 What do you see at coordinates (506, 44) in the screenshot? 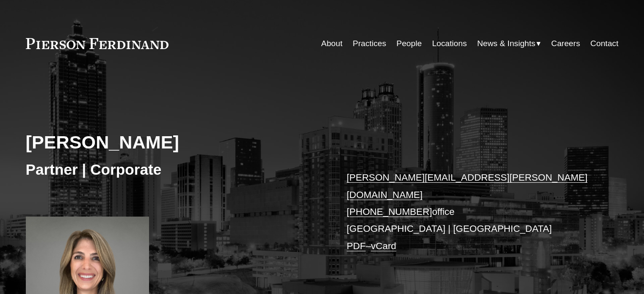
I see `span: News & Insights` at bounding box center [506, 44].